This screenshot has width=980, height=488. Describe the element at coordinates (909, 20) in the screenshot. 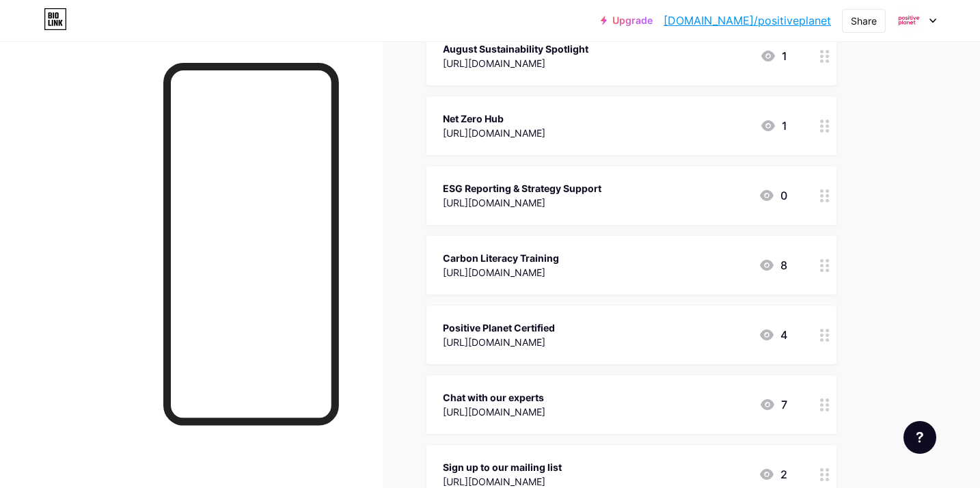

I see `img: positiveplanet` at that location.